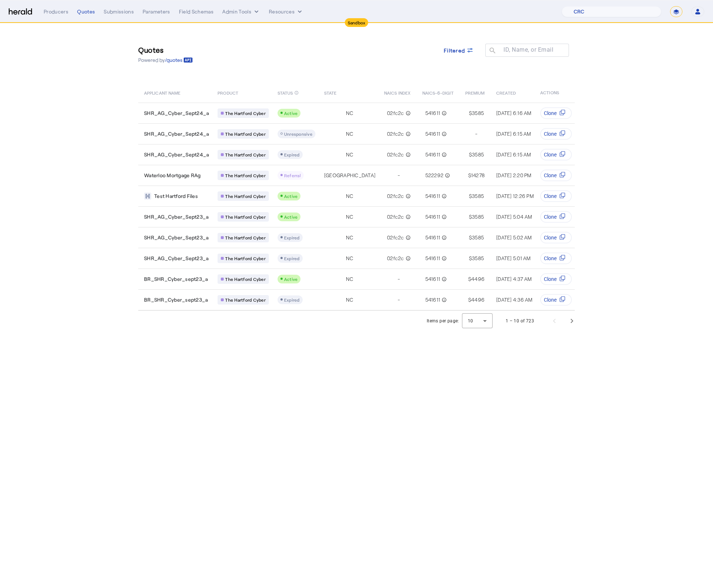  What do you see at coordinates (357, 23) in the screenshot?
I see `div: Sandbox` at bounding box center [357, 23].